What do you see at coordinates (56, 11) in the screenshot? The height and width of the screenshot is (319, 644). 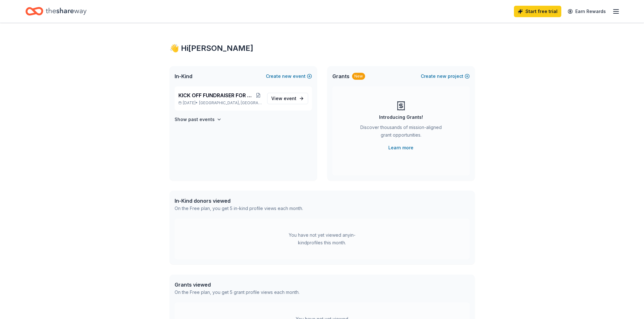 I see `a: Home` at bounding box center [56, 11].